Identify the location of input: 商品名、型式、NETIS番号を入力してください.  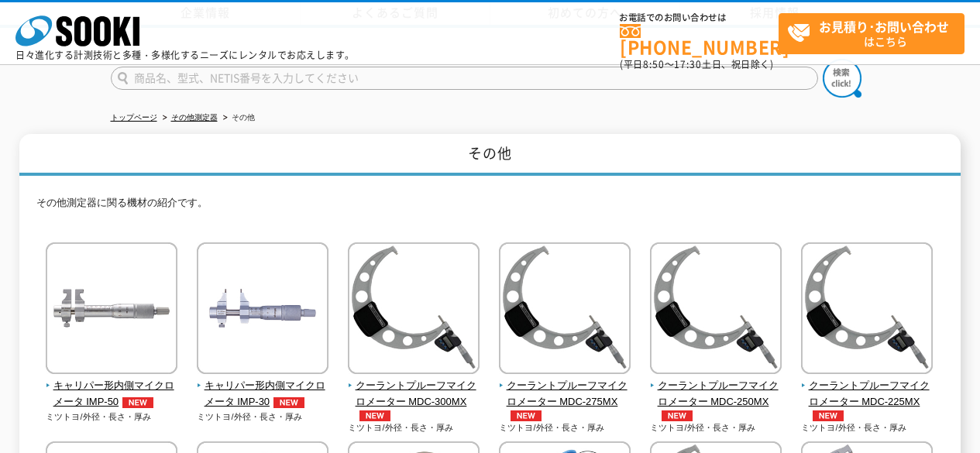
(464, 78).